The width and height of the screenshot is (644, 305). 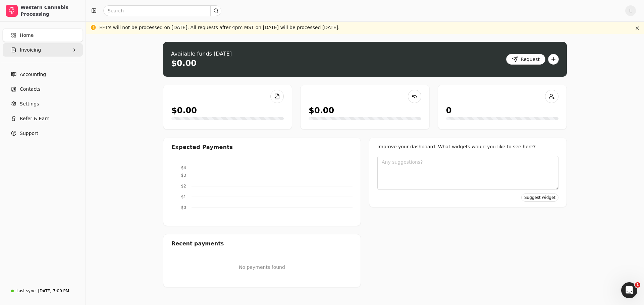 What do you see at coordinates (42, 104) in the screenshot?
I see `a: Settings` at bounding box center [42, 104].